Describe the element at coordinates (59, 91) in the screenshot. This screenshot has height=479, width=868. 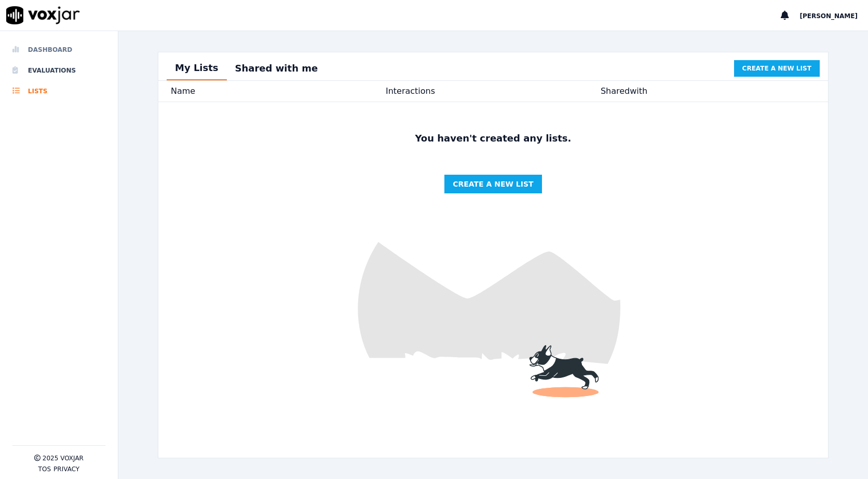
I see `a: Lists` at that location.